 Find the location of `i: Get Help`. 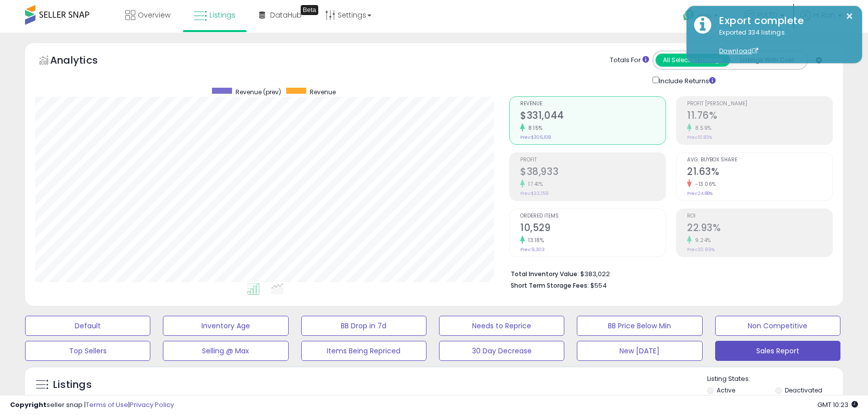

i: Get Help is located at coordinates (688, 15).